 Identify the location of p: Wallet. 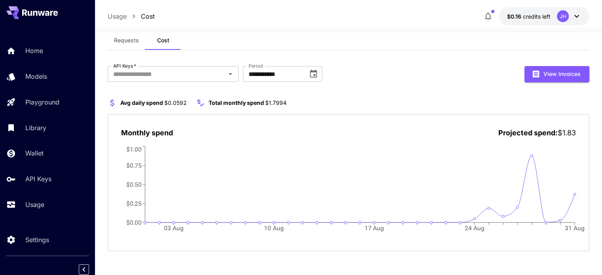
(34, 153).